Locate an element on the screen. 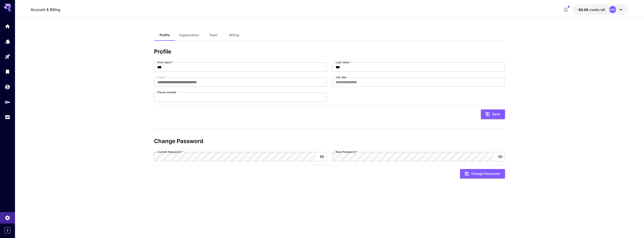  label: Phone number is located at coordinates (167, 92).